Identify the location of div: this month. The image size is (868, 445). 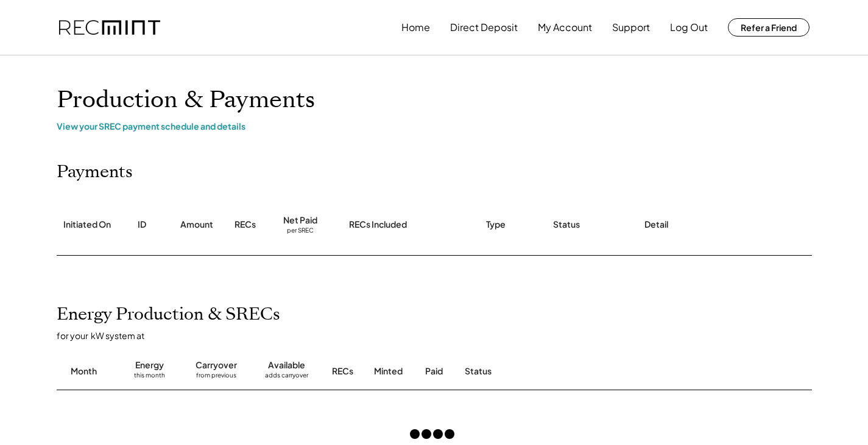
(149, 377).